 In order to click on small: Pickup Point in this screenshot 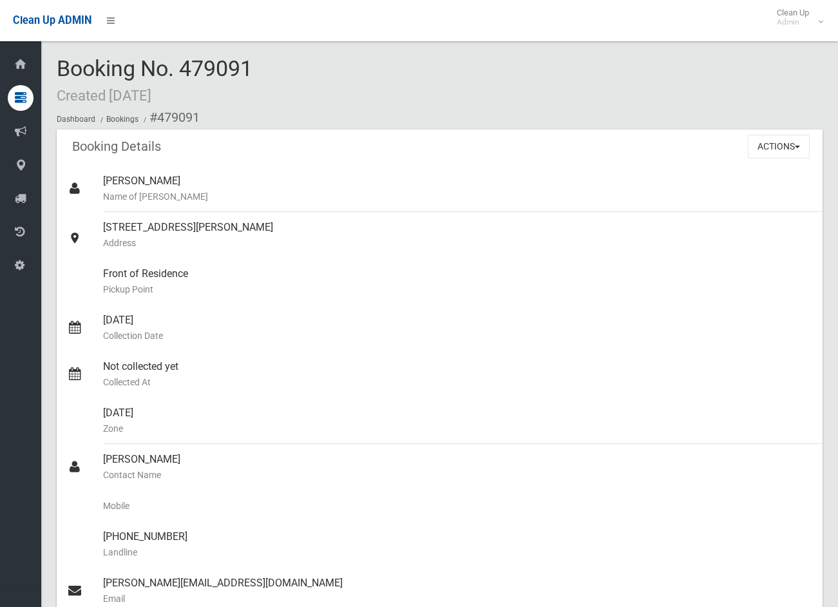, I will do `click(458, 289)`.